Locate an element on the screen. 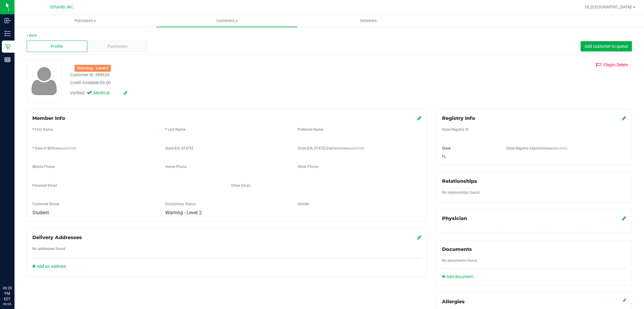 The width and height of the screenshot is (644, 309). label: Other Phone is located at coordinates (308, 167).